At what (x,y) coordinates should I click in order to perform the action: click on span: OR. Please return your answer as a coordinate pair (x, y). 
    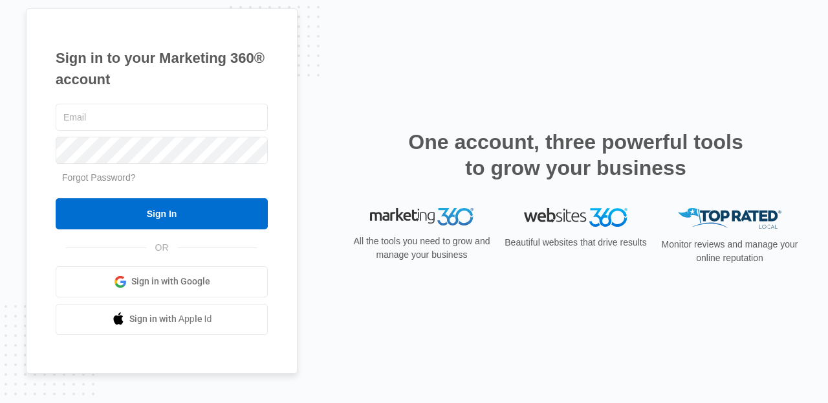
    Looking at the image, I should click on (162, 247).